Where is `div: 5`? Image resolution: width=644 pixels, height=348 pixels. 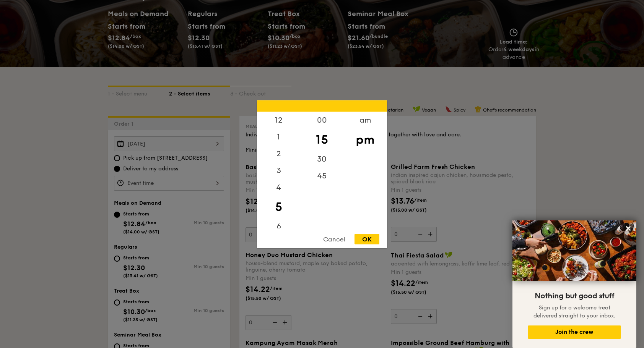 div: 5 is located at coordinates (278, 207).